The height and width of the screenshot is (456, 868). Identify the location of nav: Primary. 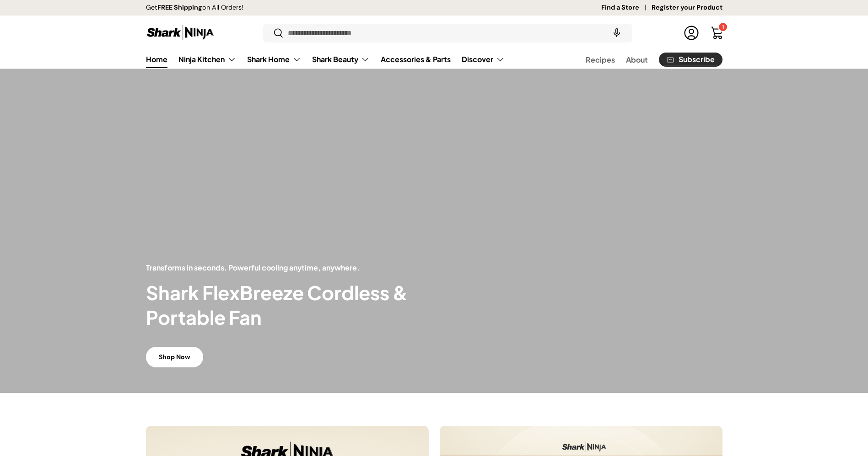
(326, 60).